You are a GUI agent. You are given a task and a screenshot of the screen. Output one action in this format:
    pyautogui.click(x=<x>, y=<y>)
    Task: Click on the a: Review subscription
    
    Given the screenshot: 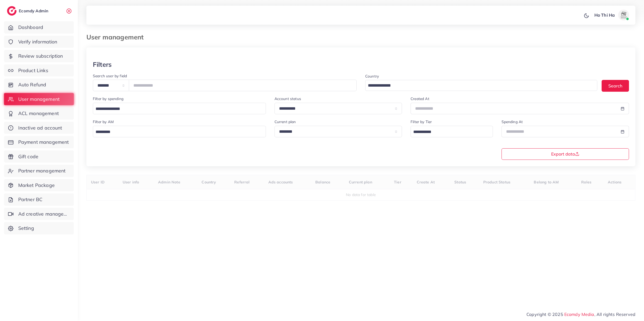 What is the action you would take?
    pyautogui.click(x=39, y=56)
    